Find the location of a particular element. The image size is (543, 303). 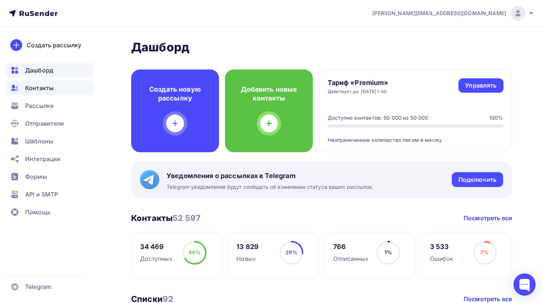

span: Помощь is located at coordinates (38, 212).